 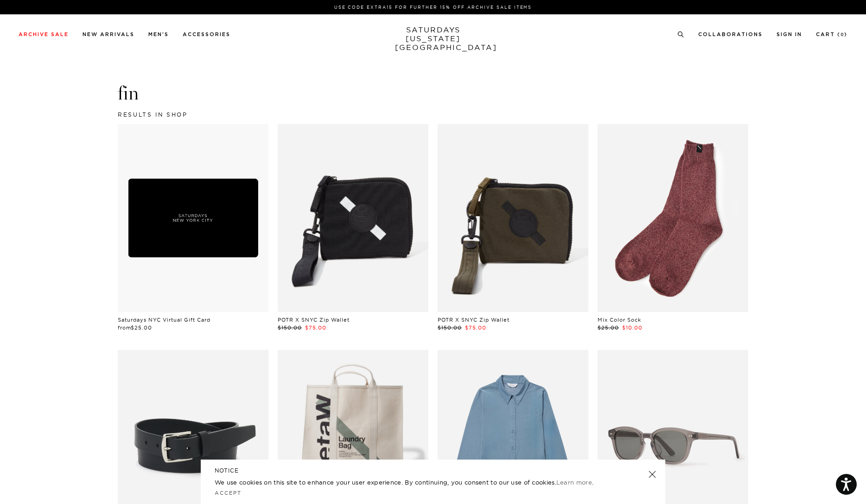 I want to click on a: New Arrivals, so click(x=108, y=34).